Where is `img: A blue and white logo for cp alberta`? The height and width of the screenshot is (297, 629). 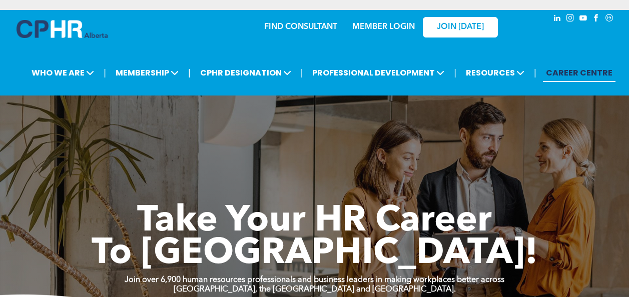 img: A blue and white logo for cp alberta is located at coordinates (62, 29).